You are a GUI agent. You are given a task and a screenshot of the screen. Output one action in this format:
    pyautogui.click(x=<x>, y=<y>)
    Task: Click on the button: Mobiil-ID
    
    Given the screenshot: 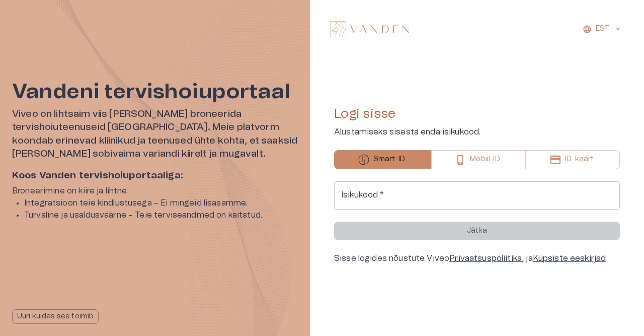 What is the action you would take?
    pyautogui.click(x=478, y=160)
    